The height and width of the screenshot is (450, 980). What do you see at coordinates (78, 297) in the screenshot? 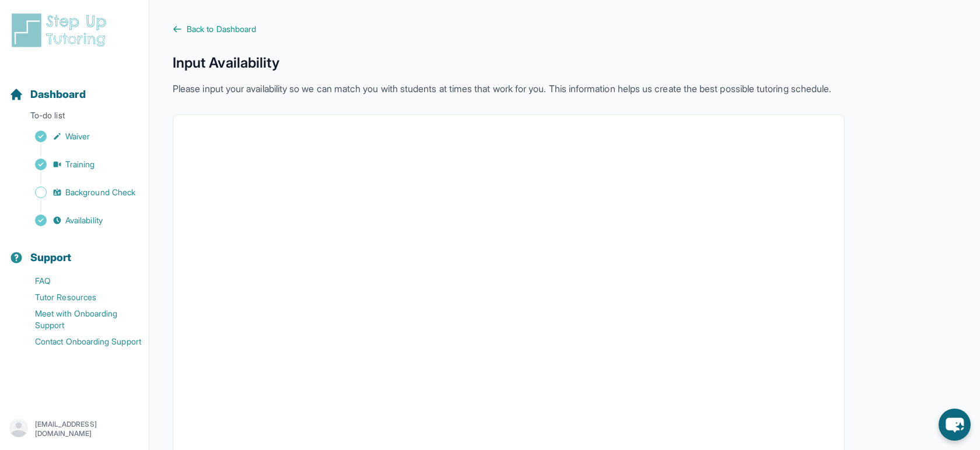
I see `a: Tutor Resources` at bounding box center [78, 297].